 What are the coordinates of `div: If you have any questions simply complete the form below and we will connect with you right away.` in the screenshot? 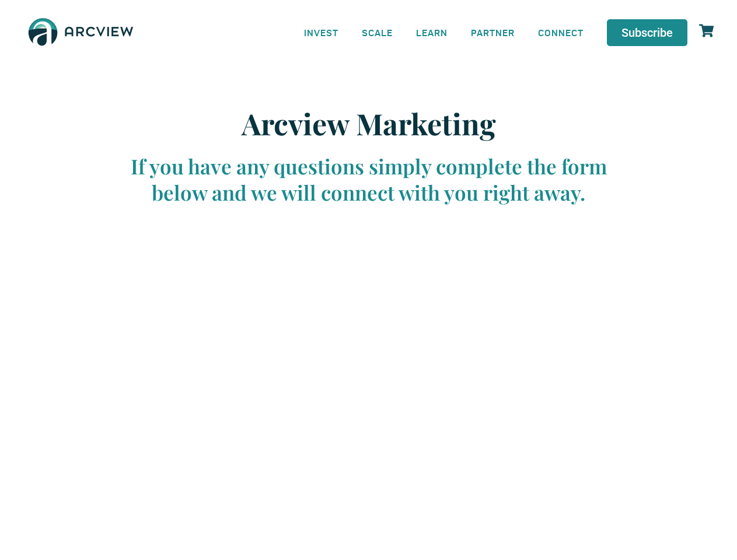 It's located at (368, 179).